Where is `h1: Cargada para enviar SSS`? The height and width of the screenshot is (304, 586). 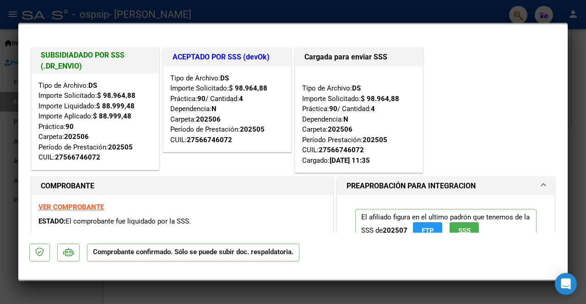
h1: Cargada para enviar SSS is located at coordinates (359, 57).